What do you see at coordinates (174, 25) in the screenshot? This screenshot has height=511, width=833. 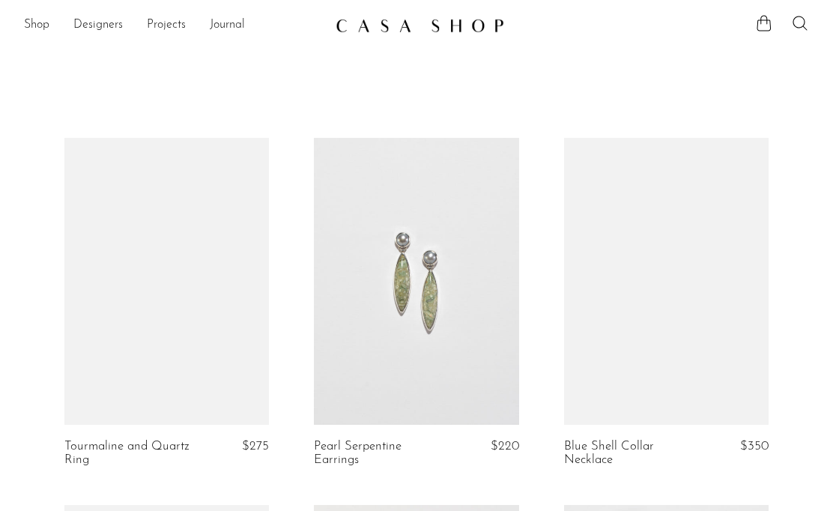 I see `nav: Desktop navigation` at bounding box center [174, 25].